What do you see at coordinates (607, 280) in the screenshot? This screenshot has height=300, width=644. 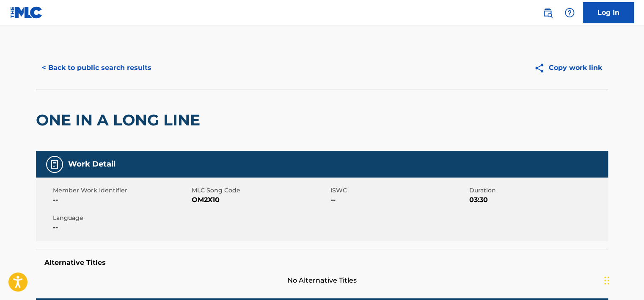 I see `div: টেনে আনুন` at bounding box center [607, 280].